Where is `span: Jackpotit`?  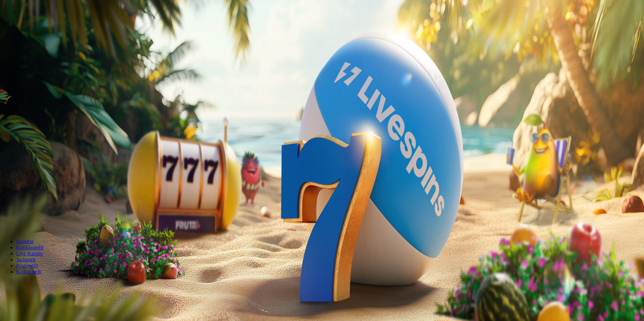
span: Jackpotit is located at coordinates (26, 259).